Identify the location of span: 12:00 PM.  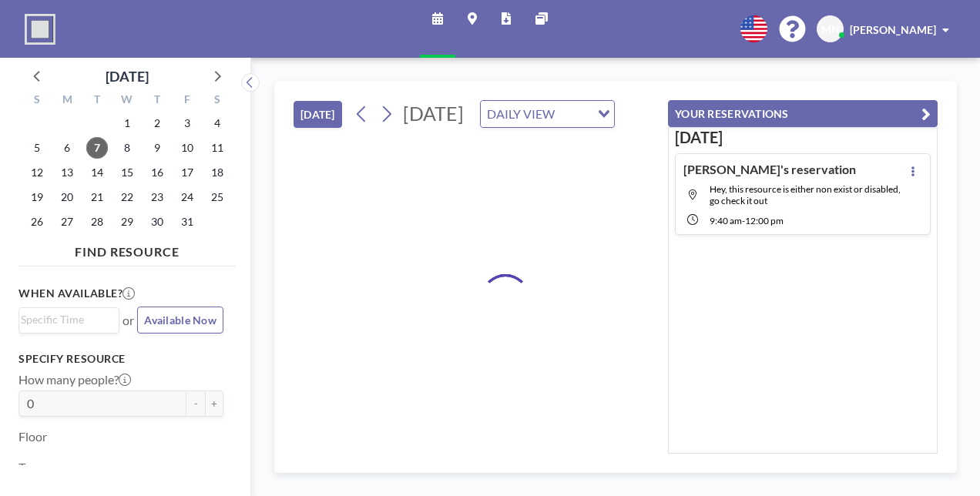
(764, 220).